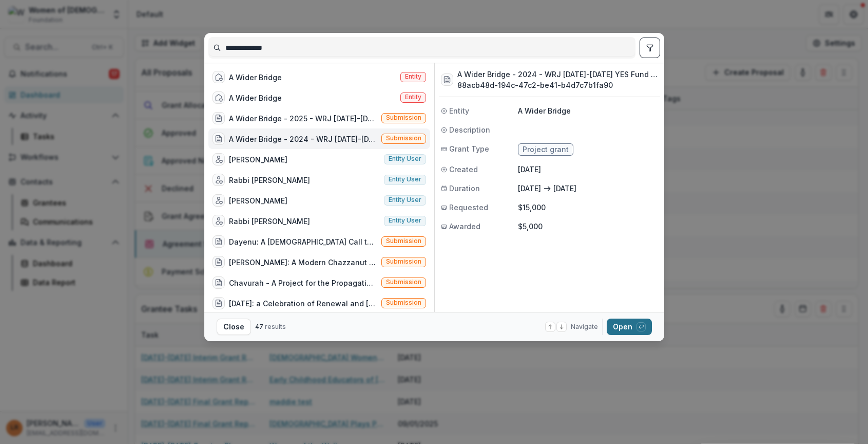 This screenshot has height=444, width=868. What do you see at coordinates (464, 188) in the screenshot?
I see `span: Duration` at bounding box center [464, 188].